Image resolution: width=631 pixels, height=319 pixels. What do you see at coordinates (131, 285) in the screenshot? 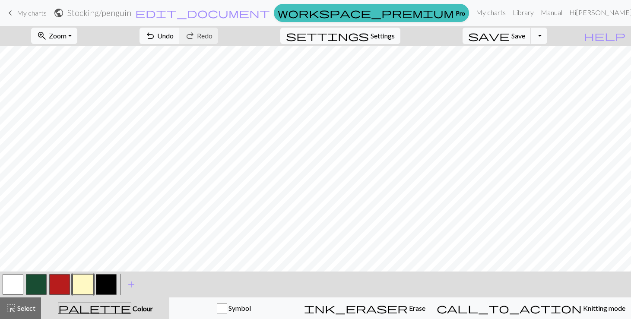
I see `span: add` at bounding box center [131, 285].